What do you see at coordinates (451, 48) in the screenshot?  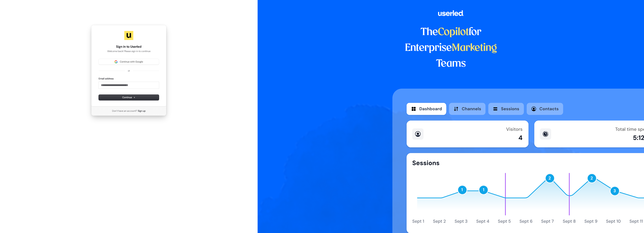 I see `h1: The for Enterprise Teams` at bounding box center [451, 48].